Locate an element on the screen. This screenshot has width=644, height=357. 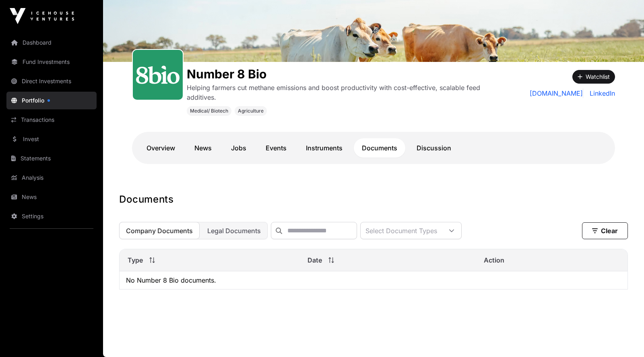
td: No Number 8 Bio documents. is located at coordinates (374, 280).